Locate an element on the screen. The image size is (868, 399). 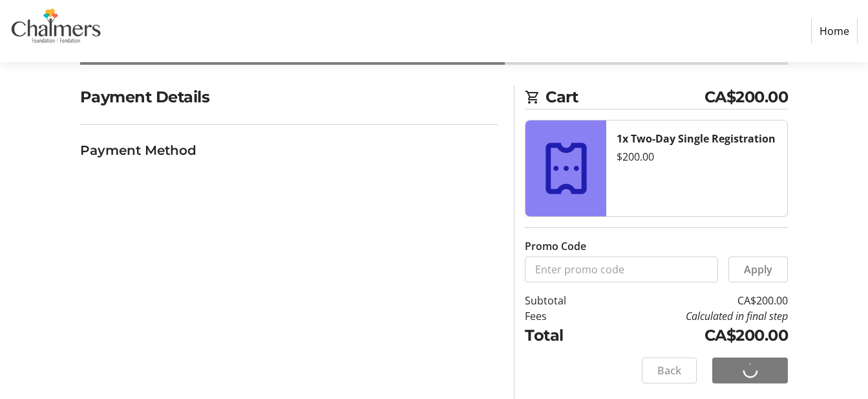
a: Home is located at coordinates (835, 31).